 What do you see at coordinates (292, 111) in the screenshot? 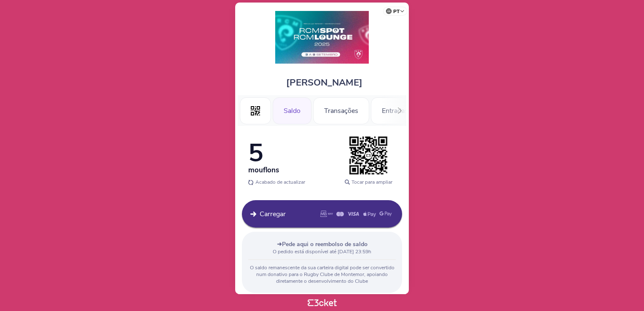
I see `div: Saldo` at bounding box center [292, 111].